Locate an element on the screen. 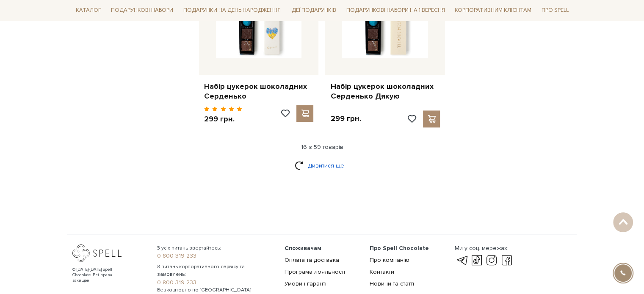  span: З усіх питань звертайтесь: is located at coordinates (216, 248).